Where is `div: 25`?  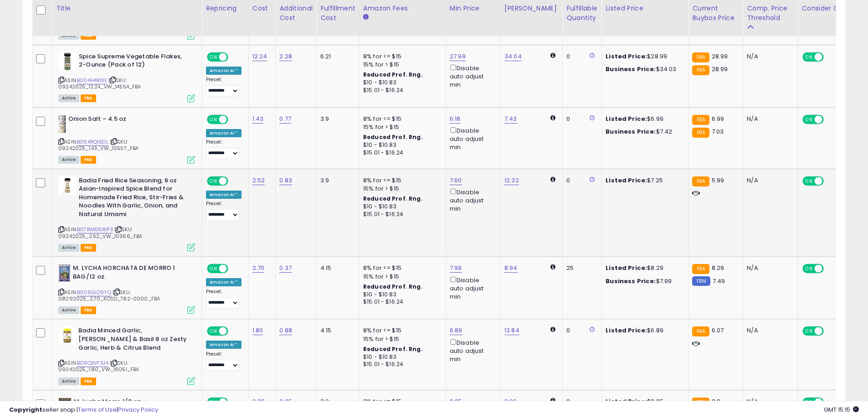 div: 25 is located at coordinates (581, 268).